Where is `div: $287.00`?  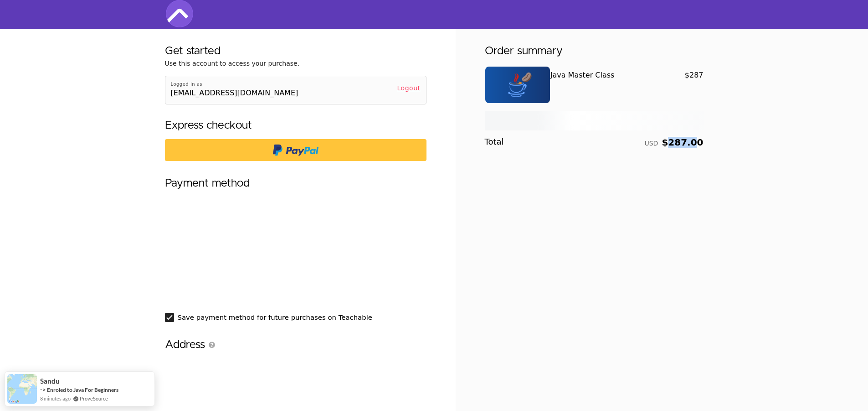 div: $287.00 is located at coordinates (673, 142).